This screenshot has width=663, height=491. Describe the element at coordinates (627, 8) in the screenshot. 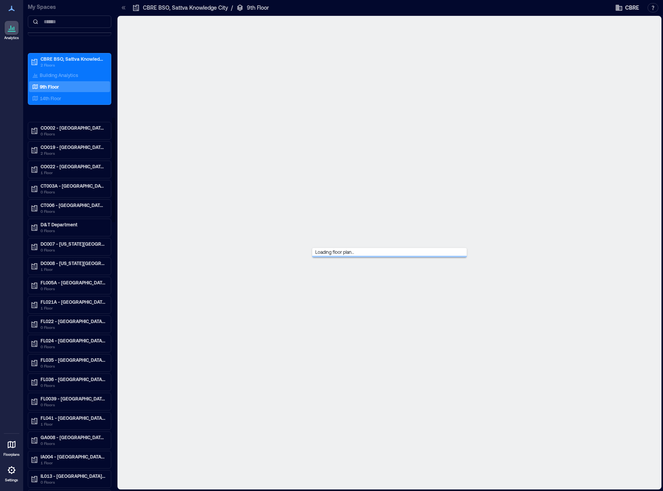

I see `button: CBRE` at that location.